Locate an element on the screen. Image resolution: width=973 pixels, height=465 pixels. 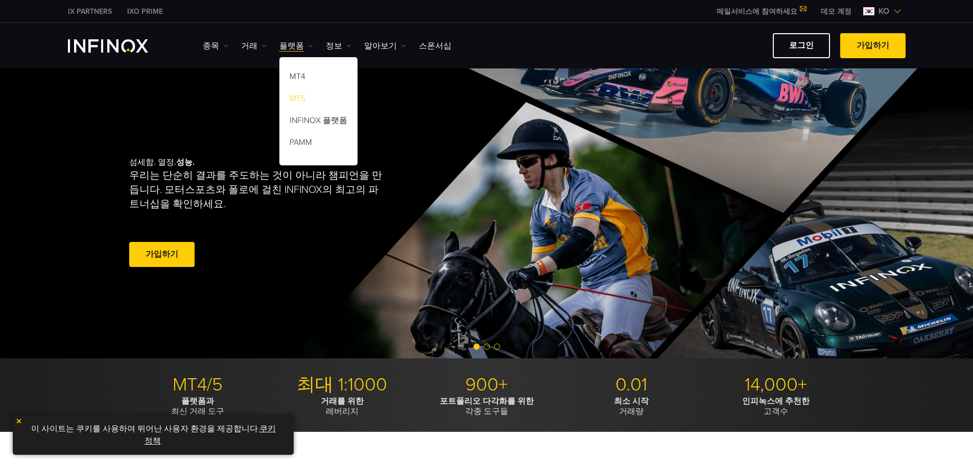
p: 거래량 is located at coordinates (631, 406).